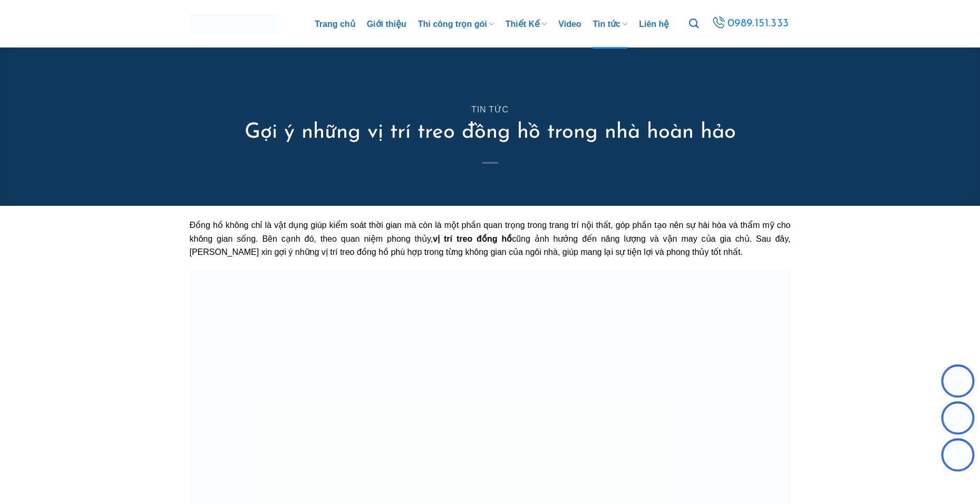  I want to click on img: MasHome – Tổng Thầu Thiết Kế Và Xây Nhà Trọn Gói, so click(235, 23).